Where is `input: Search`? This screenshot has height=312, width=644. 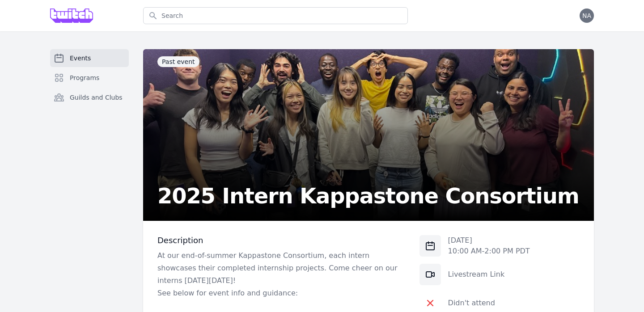 input: Search is located at coordinates (275, 15).